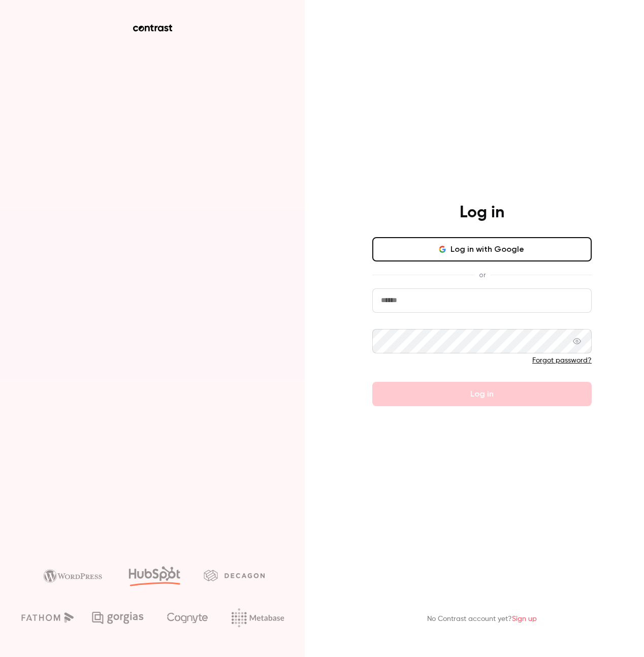  I want to click on h4: Log in, so click(482, 213).